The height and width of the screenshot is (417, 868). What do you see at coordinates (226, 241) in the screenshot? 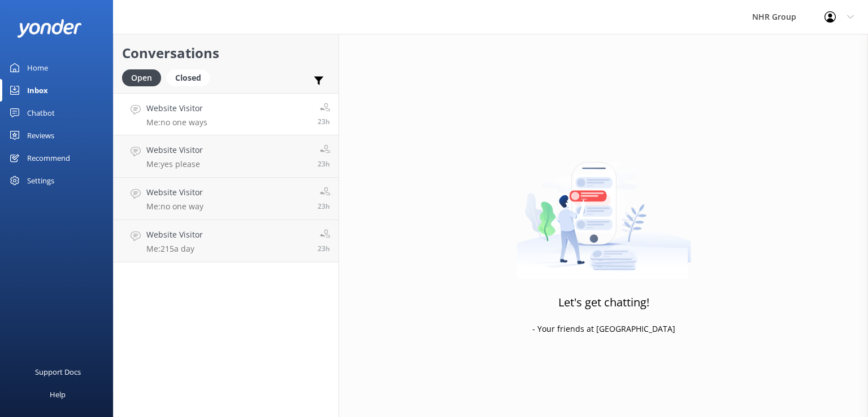
I see `a: Website VisitorMe:215a day23h` at bounding box center [226, 241].